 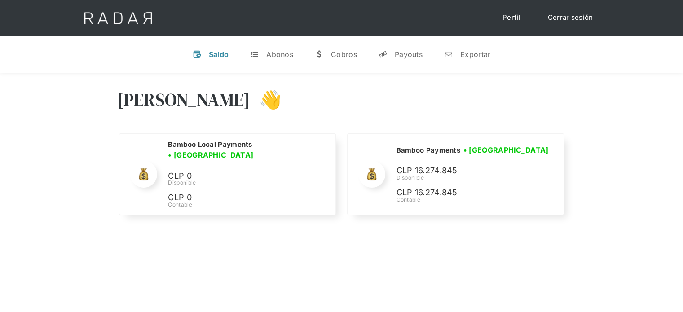 What do you see at coordinates (449, 54) in the screenshot?
I see `div: n` at bounding box center [449, 54].